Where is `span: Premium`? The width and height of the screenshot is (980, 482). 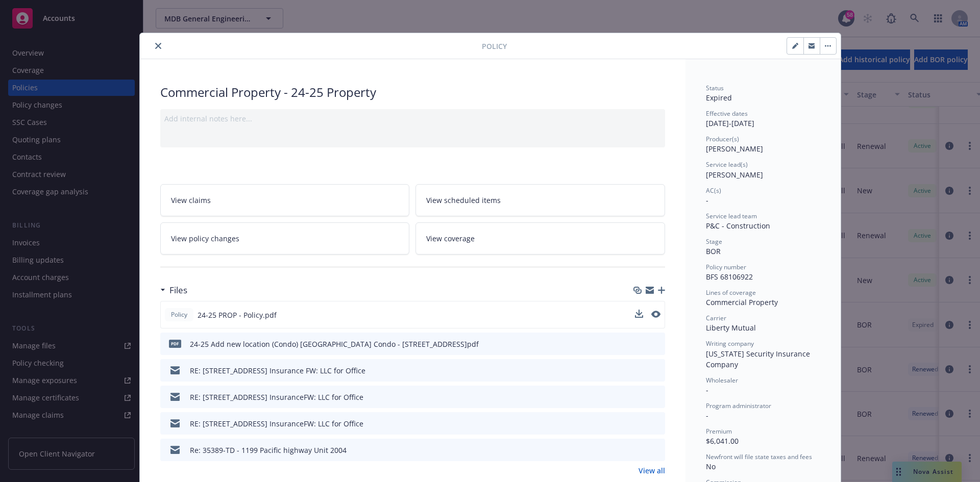
span: Premium is located at coordinates (719, 431).